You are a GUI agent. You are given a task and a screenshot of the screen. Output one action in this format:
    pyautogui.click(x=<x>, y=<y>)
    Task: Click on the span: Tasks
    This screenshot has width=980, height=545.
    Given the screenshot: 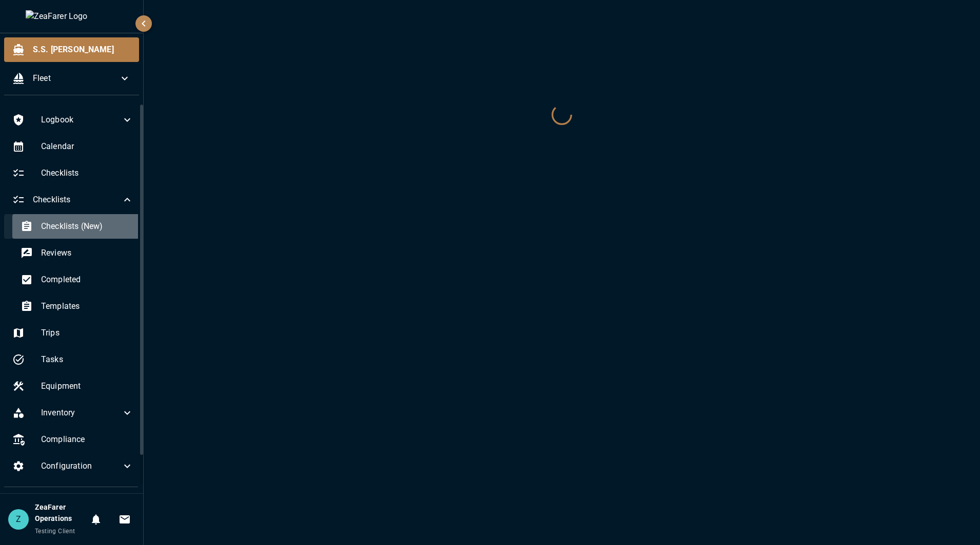 What is the action you would take?
    pyautogui.click(x=87, y=360)
    